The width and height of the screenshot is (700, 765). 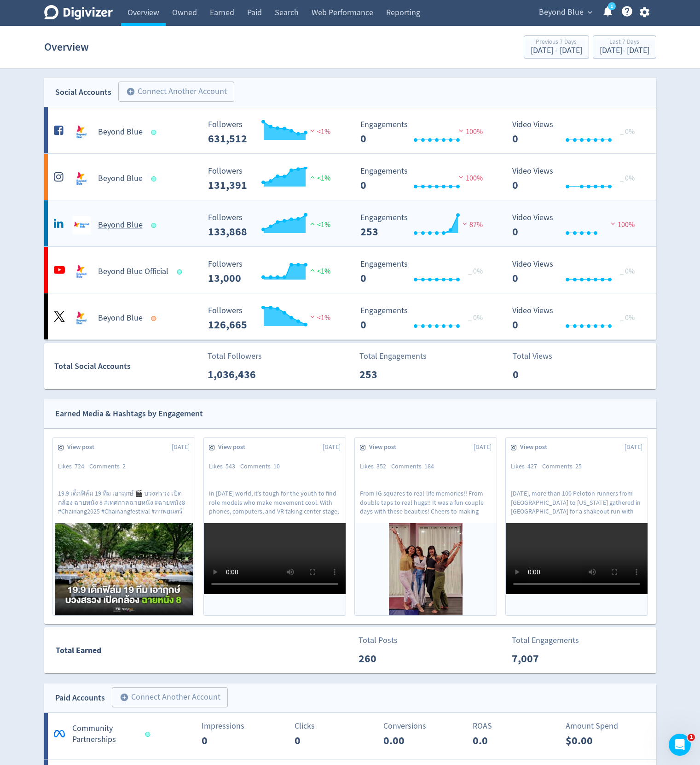 I want to click on div: Earned Media & Hashtags by Engagement, so click(x=129, y=414).